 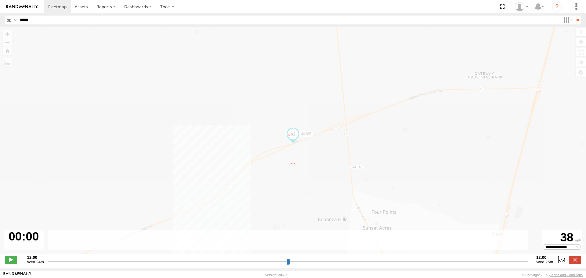 What do you see at coordinates (15, 20) in the screenshot?
I see `label: Search Query` at bounding box center [15, 20].